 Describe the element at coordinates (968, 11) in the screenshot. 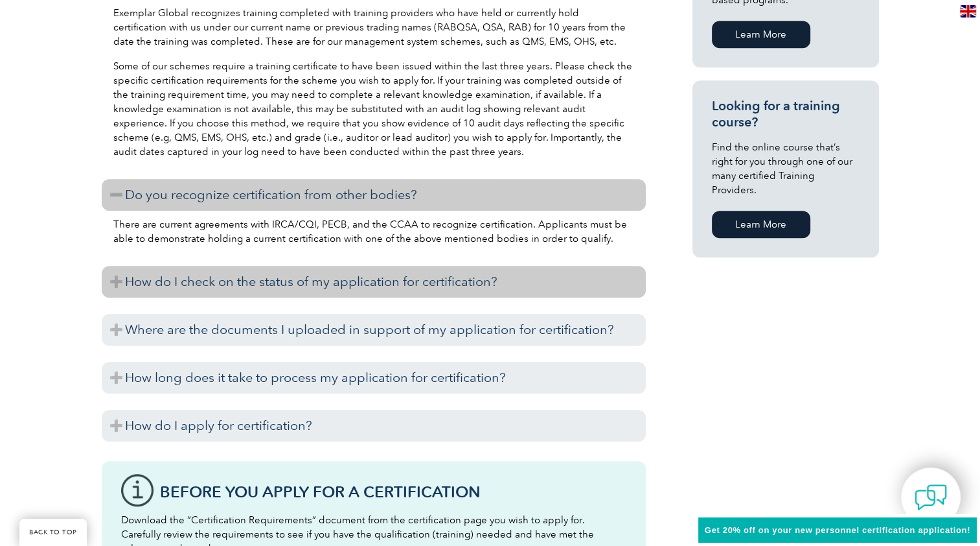

I see `img: en` at that location.